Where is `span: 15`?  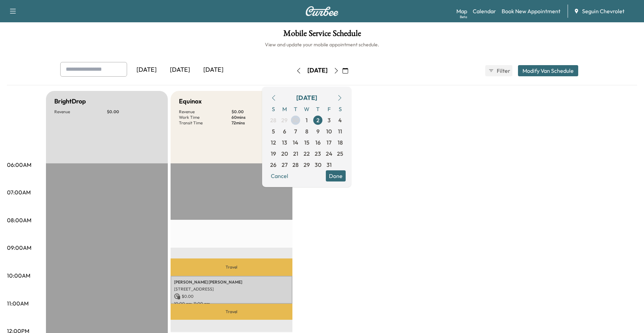
span: 15 is located at coordinates (306, 142).